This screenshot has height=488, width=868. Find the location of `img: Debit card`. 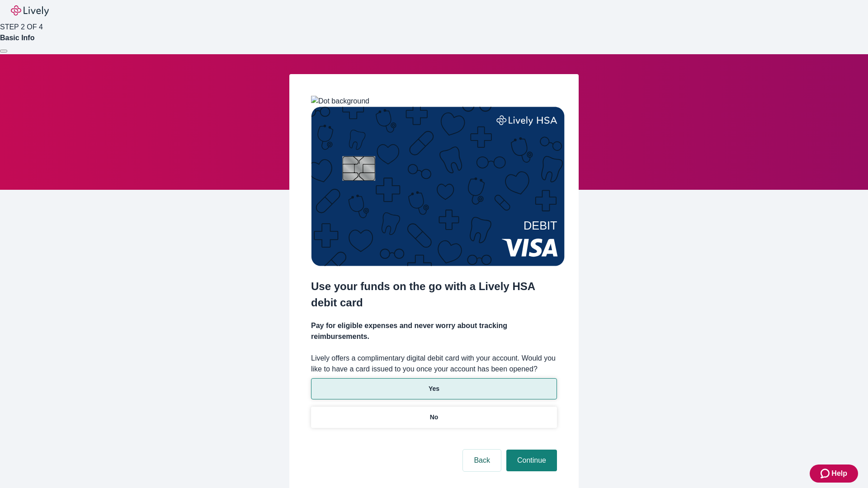

img: Debit card is located at coordinates (438, 187).